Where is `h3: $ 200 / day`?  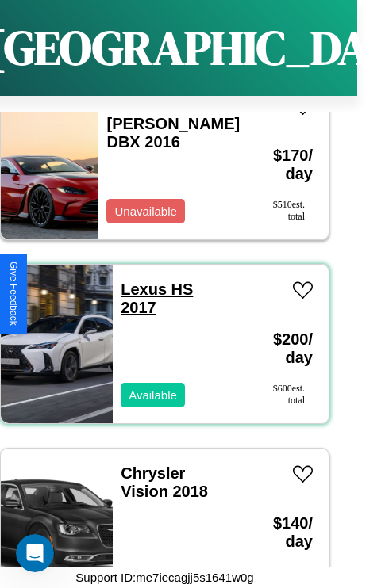 h3: $ 200 / day is located at coordinates (284, 349).